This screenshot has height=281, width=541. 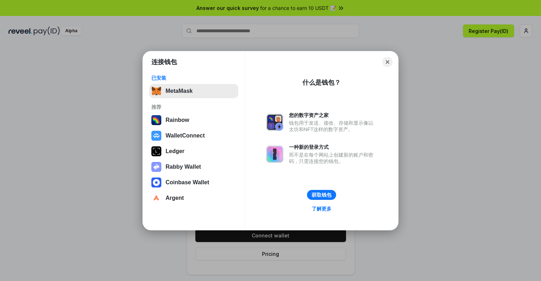 I want to click on button: MetaMask, so click(x=194, y=91).